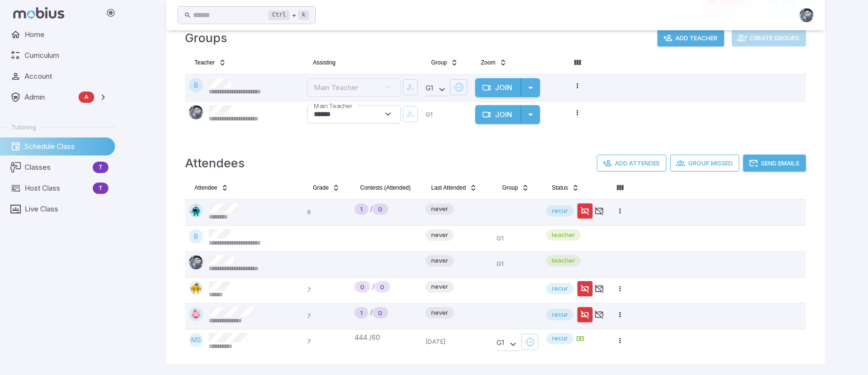 The image size is (868, 375). I want to click on span: Grade, so click(321, 188).